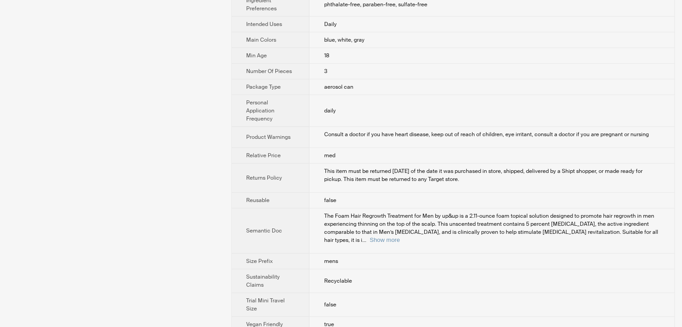 The width and height of the screenshot is (682, 327). What do you see at coordinates (261, 40) in the screenshot?
I see `span: Main Colors` at bounding box center [261, 40].